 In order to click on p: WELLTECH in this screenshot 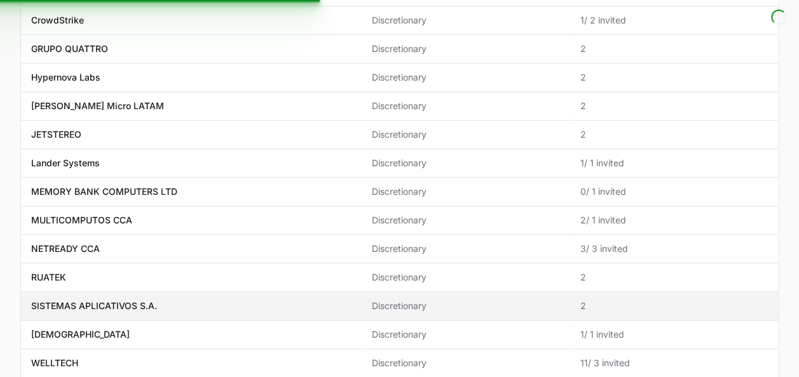, I will do `click(55, 363)`.